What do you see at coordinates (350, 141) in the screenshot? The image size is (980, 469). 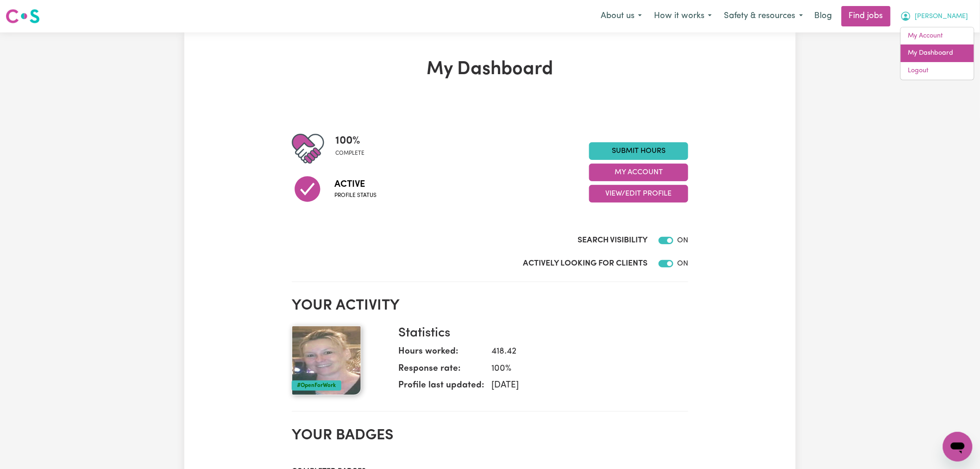 I see `span: 100 %` at bounding box center [350, 141].